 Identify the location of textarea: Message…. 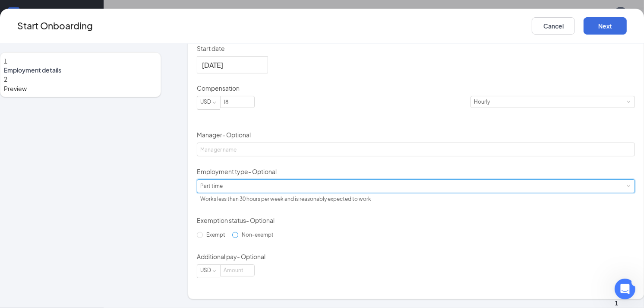
(65, 33).